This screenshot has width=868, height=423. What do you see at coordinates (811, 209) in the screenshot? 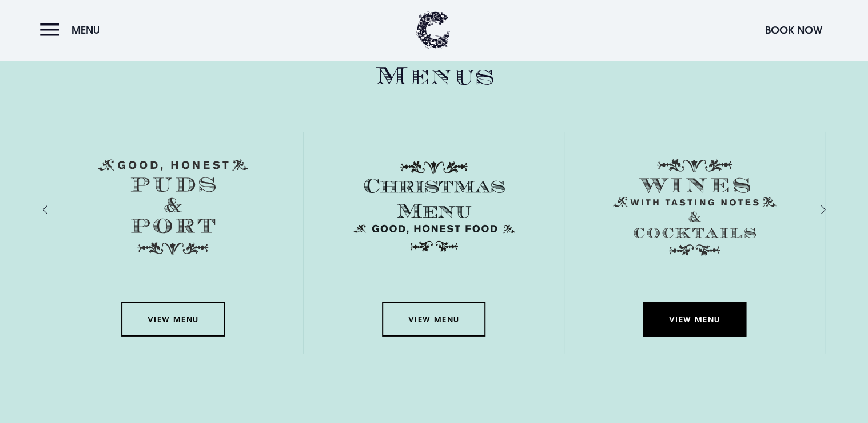
I see `div: Next slide` at bounding box center [811, 209].